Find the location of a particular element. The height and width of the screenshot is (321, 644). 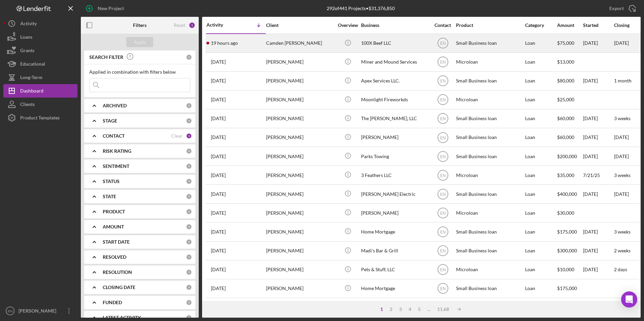

div: 1 is located at coordinates (381, 309).